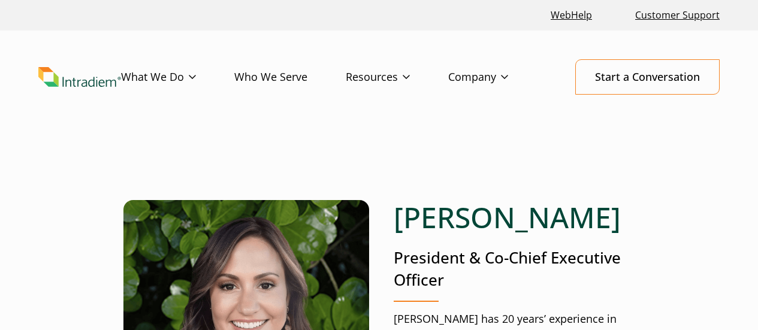 This screenshot has height=330, width=758. Describe the element at coordinates (177, 77) in the screenshot. I see `a: What We Do` at that location.